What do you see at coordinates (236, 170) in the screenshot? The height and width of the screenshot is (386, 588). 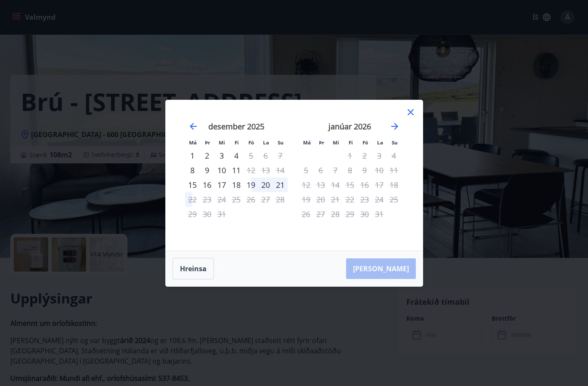 I see `td: Choose fimmtudagur, 11. desember 2025 as your check-in date. It’s available.` at bounding box center [236, 170].